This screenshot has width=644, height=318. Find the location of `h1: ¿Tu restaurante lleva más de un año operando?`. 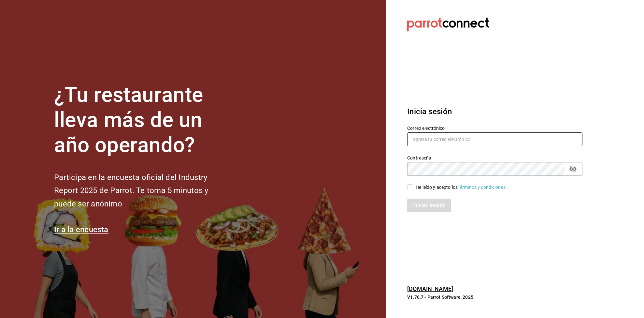

h1: ¿Tu restaurante lleva más de un año operando? is located at coordinates (142, 120).